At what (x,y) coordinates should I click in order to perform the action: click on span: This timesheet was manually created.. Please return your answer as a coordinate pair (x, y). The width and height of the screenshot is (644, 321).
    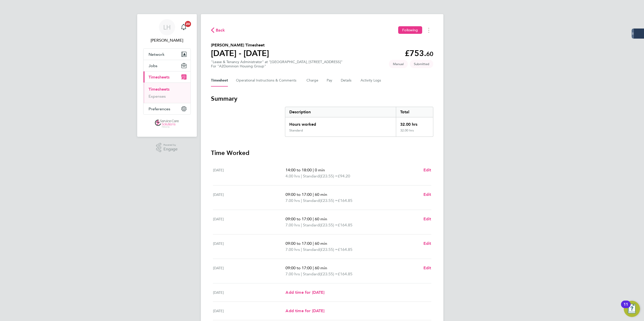
    Looking at the image, I should click on (398, 64).